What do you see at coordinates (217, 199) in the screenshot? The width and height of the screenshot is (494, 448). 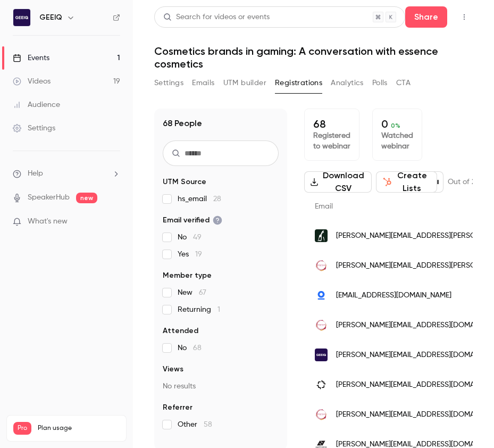 I see `span: 28` at bounding box center [217, 199].